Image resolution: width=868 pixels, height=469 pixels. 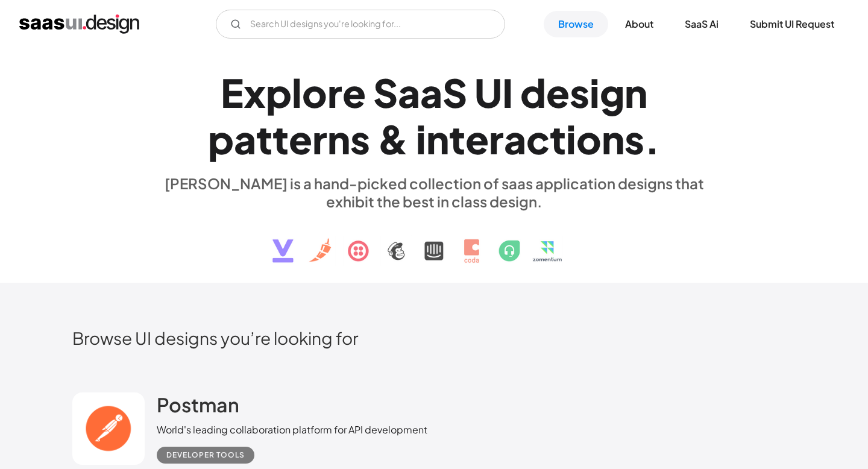 What do you see at coordinates (198, 405) in the screenshot?
I see `h2: Postman` at bounding box center [198, 405].